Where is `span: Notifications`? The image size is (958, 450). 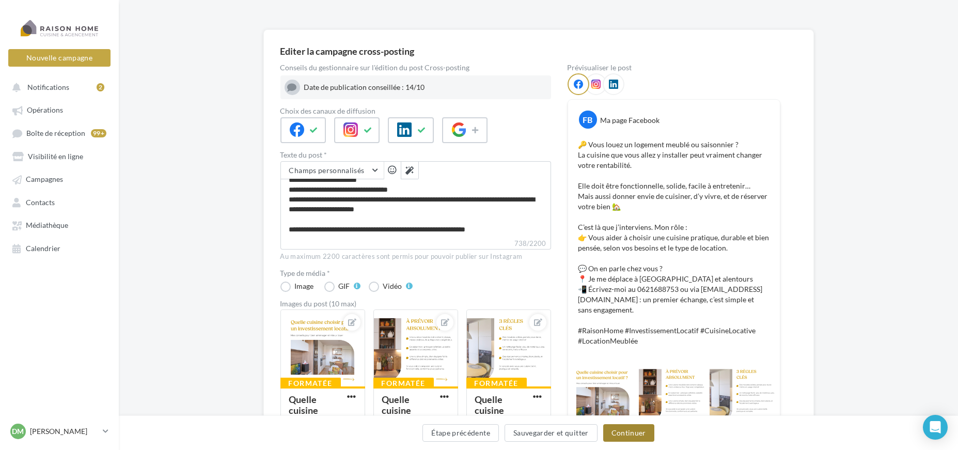
span: Notifications is located at coordinates (48, 87).